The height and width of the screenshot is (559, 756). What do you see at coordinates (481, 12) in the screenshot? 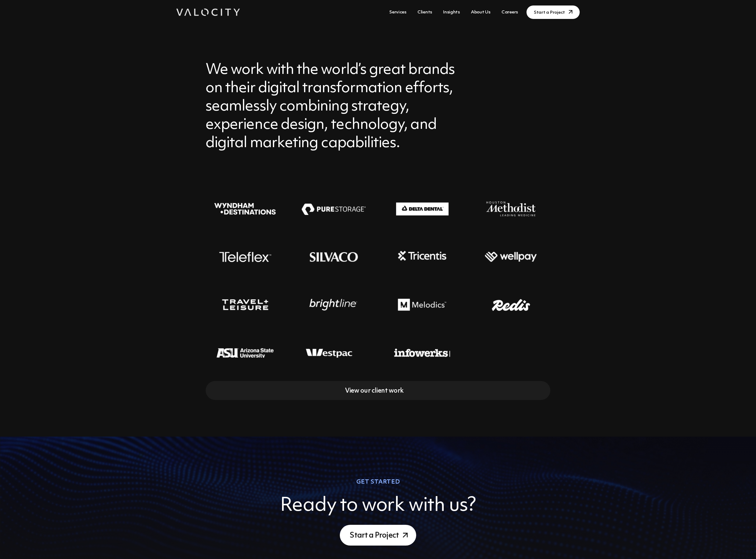
I see `a: About Us` at bounding box center [481, 12].